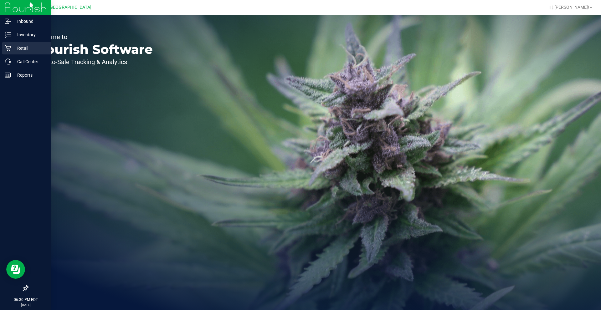  What do you see at coordinates (93, 37) in the screenshot?
I see `p: Welcome to` at bounding box center [93, 37].